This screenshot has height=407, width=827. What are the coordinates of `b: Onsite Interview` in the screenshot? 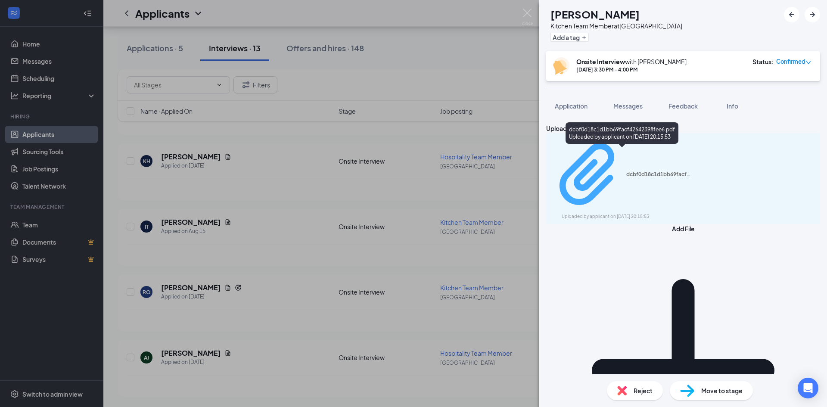 It's located at (600, 62).